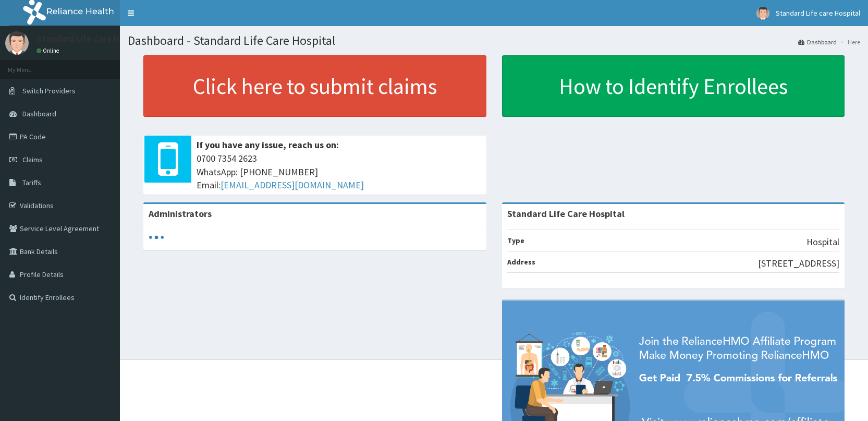 The width and height of the screenshot is (868, 421). What do you see at coordinates (49, 91) in the screenshot?
I see `span: Switch Providers` at bounding box center [49, 91].